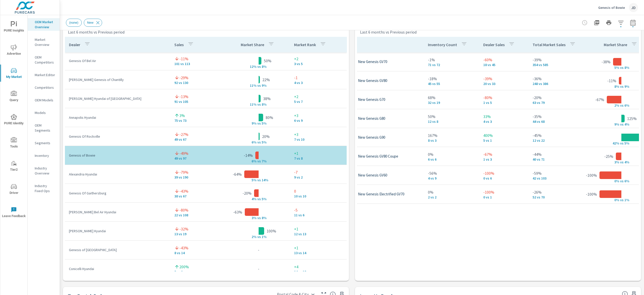 This screenshot has width=644, height=295. What do you see at coordinates (45, 113) in the screenshot?
I see `p: Models` at bounding box center [45, 113].